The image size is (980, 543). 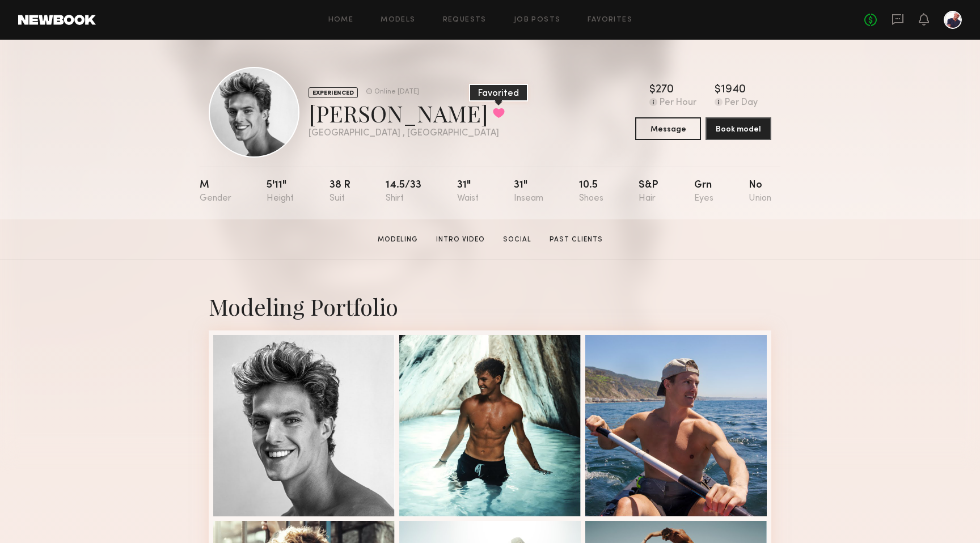 What do you see at coordinates (704, 191) in the screenshot?
I see `div: Grn` at bounding box center [704, 191].